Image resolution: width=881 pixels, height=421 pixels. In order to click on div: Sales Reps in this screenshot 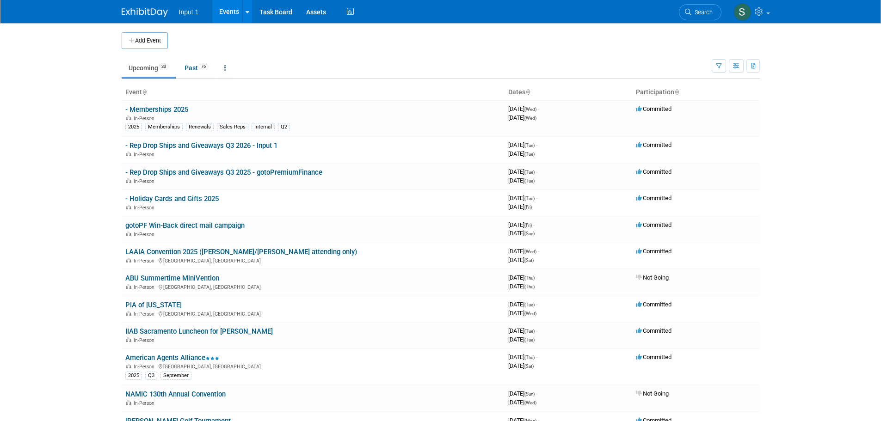, I will do `click(233, 127)`.